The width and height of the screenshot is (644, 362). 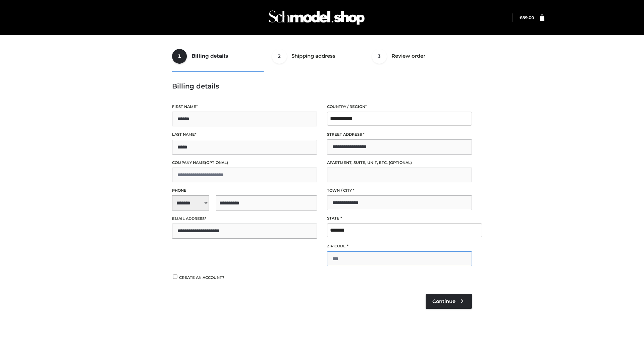 What do you see at coordinates (527, 17) in the screenshot?
I see `bdi: 89.00` at bounding box center [527, 17].